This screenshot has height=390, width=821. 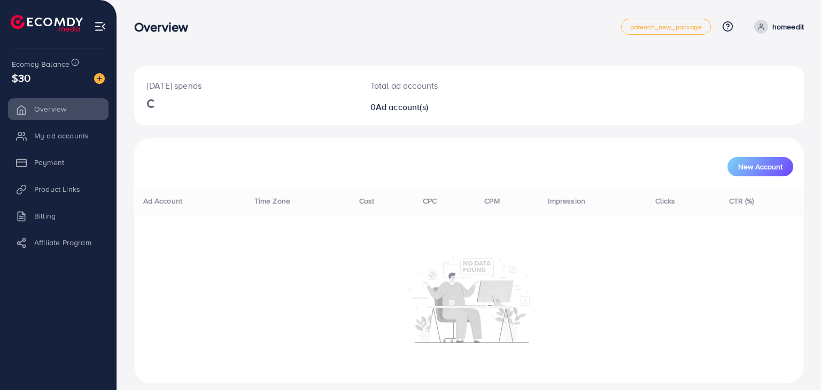 I want to click on a: adreach_new_package, so click(x=666, y=27).